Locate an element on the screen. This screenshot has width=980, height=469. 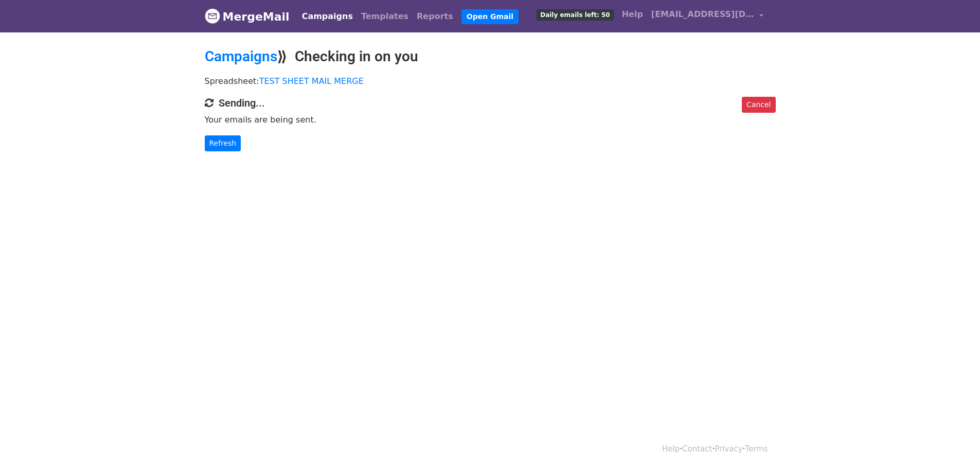
a: Terms is located at coordinates (756, 448).